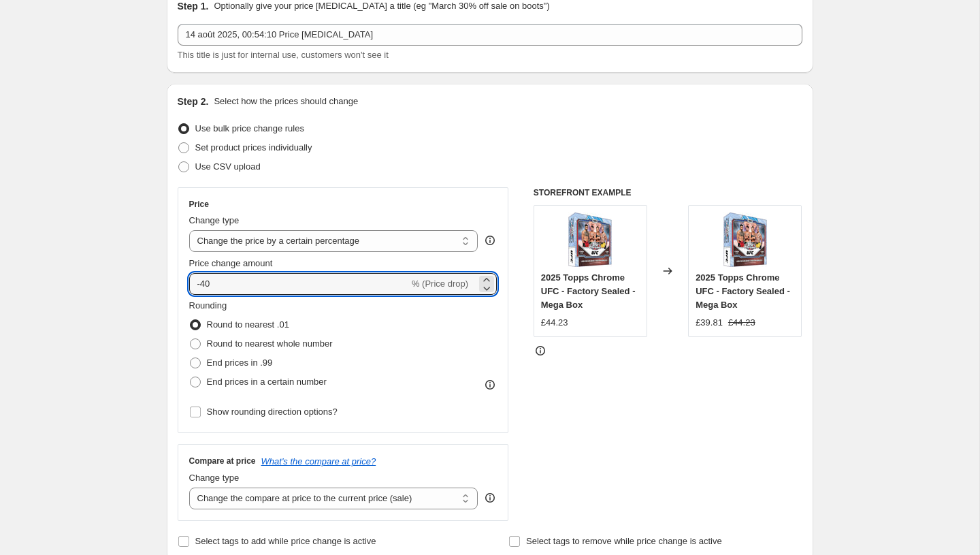  What do you see at coordinates (267, 381) in the screenshot?
I see `span: End prices in a certain number` at bounding box center [267, 381].